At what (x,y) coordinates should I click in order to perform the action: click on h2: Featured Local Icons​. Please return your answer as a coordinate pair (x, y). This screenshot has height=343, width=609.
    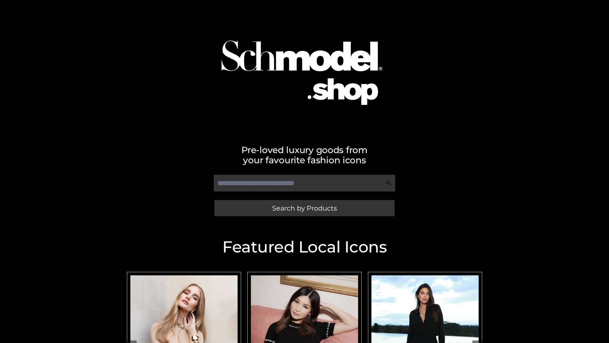
    Looking at the image, I should click on (305, 247).